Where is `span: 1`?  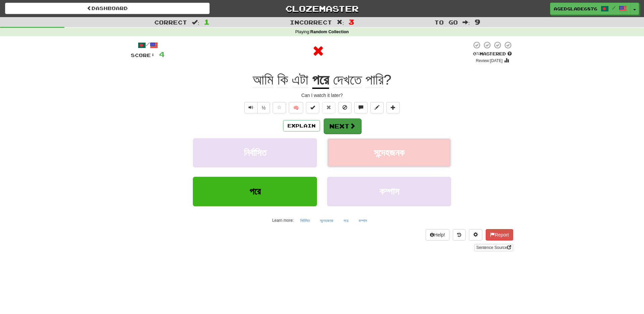 span: 1 is located at coordinates (206, 22).